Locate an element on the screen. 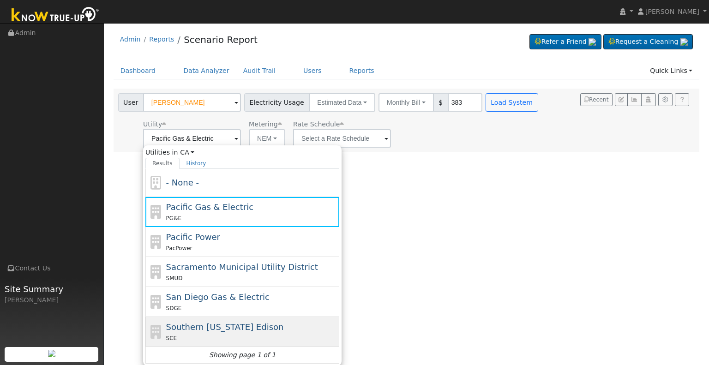 The image size is (709, 365). a: Request a Cleaning is located at coordinates (648, 42).